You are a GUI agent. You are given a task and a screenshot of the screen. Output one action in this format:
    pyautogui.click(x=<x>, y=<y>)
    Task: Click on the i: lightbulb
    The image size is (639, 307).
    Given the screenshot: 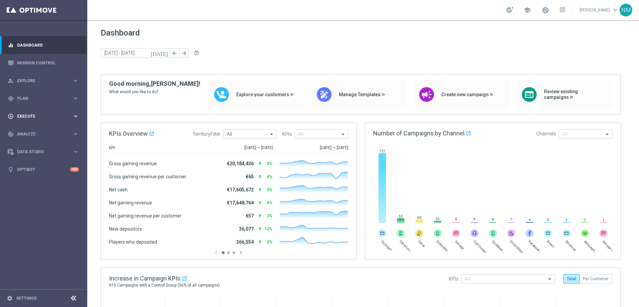 What is the action you would take?
    pyautogui.click(x=11, y=170)
    